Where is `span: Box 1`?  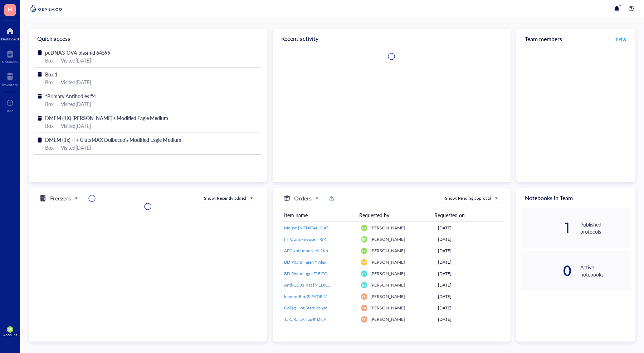 span: Box 1 is located at coordinates (51, 74).